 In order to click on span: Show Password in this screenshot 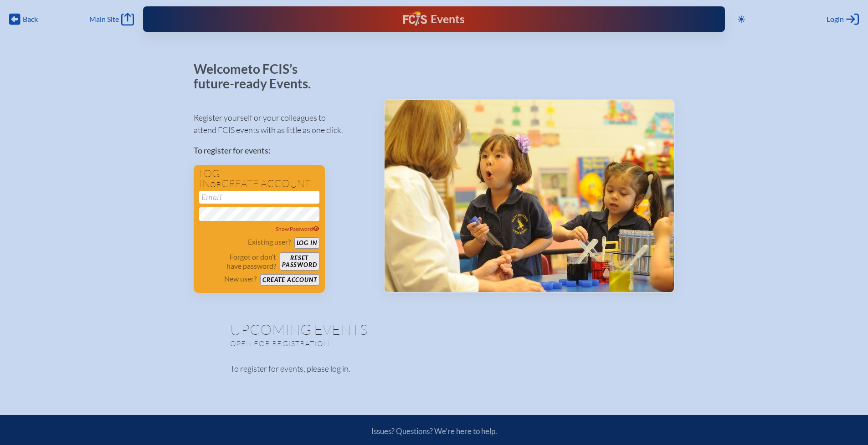, I will do `click(297, 229)`.